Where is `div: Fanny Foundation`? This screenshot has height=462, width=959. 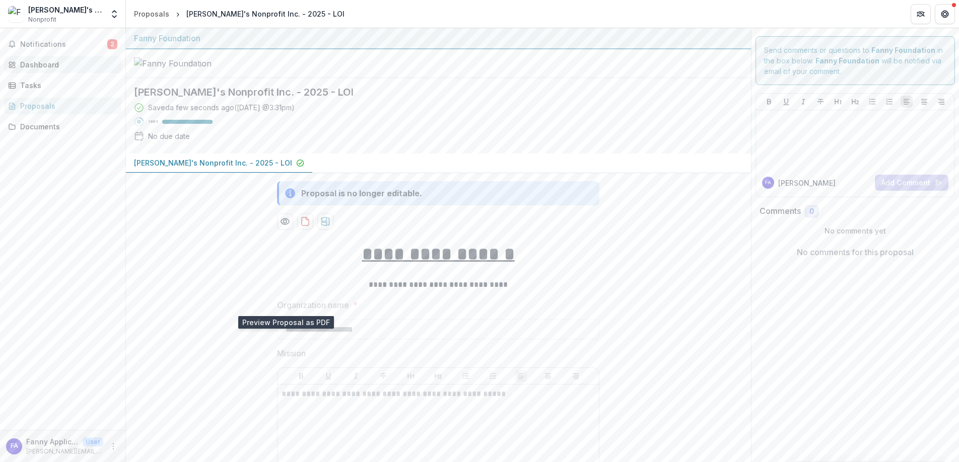 div: Fanny Foundation is located at coordinates (438, 38).